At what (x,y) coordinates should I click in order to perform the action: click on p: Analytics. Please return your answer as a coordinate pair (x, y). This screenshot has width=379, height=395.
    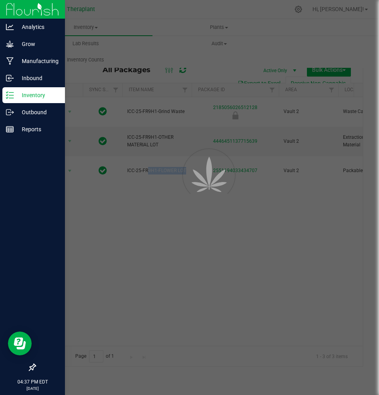
    Looking at the image, I should click on (38, 27).